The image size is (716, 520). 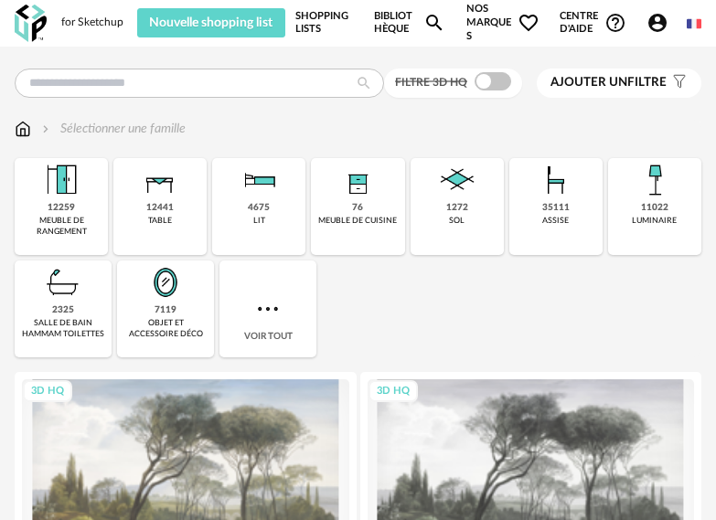 What do you see at coordinates (434, 23) in the screenshot?
I see `span: Magnify icon` at bounding box center [434, 23].